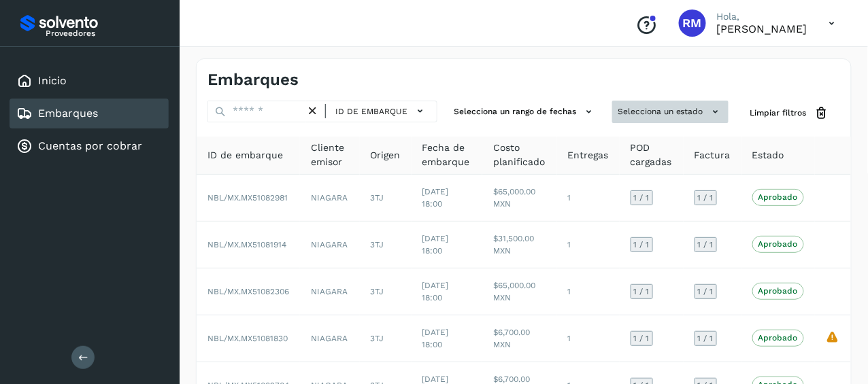  What do you see at coordinates (762, 28) in the screenshot?
I see `p: RICARDO MONTEMAYOR` at bounding box center [762, 28].